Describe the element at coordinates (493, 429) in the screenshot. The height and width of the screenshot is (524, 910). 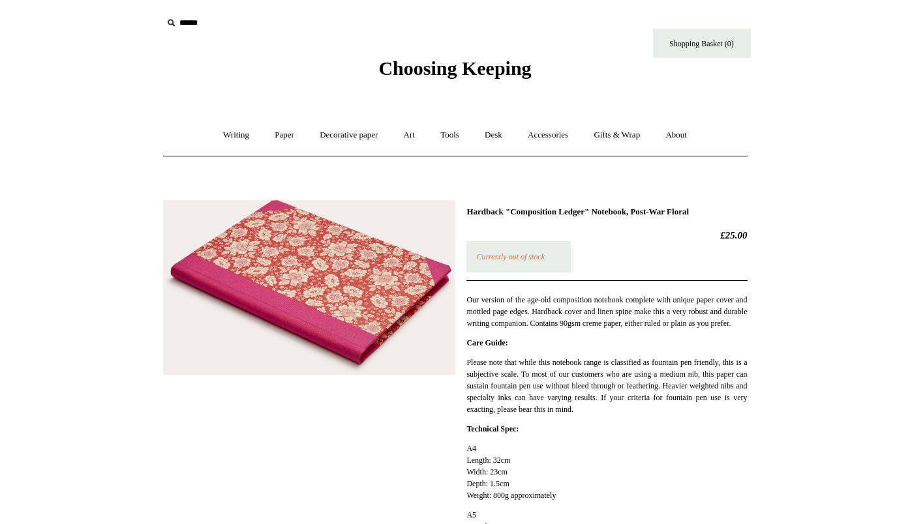
I see `strong: Technical Spec:` at that location.